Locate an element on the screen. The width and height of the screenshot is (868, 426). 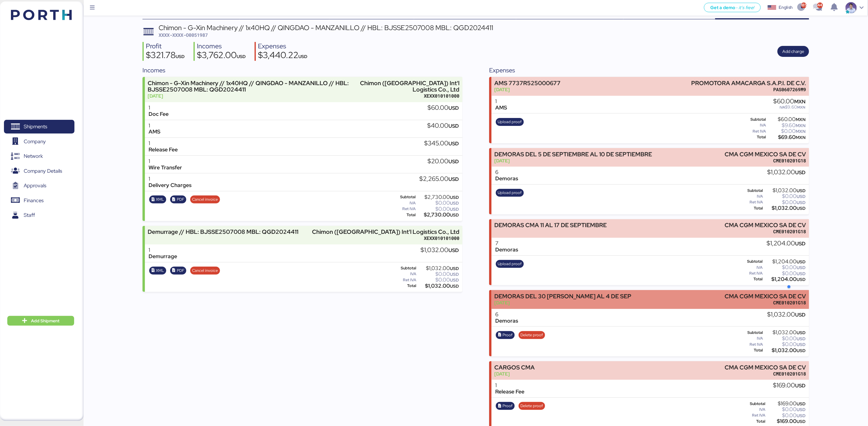
div: Release Fee is located at coordinates (510, 392).